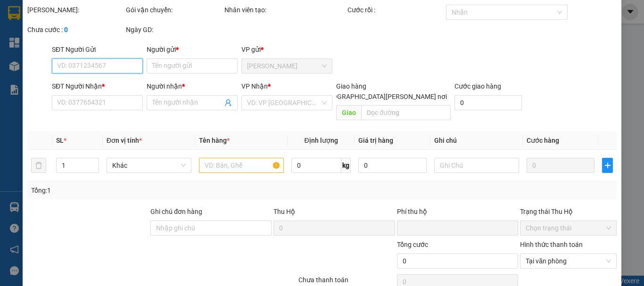  Describe the element at coordinates (551, 245) in the screenshot. I see `label: Hình thức thanh toán` at that location.